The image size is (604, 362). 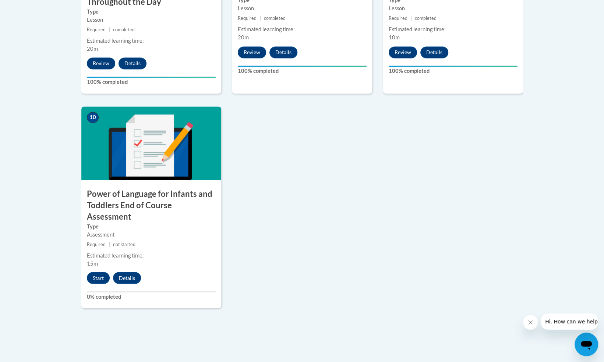 What do you see at coordinates (394, 37) in the screenshot?
I see `span: 10m` at bounding box center [394, 37].